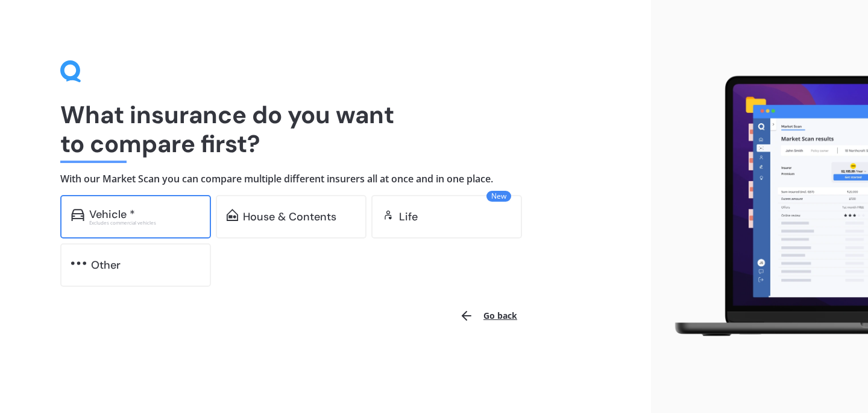 The width and height of the screenshot is (868, 413). Describe the element at coordinates (106, 264) in the screenshot. I see `div: Other` at that location.